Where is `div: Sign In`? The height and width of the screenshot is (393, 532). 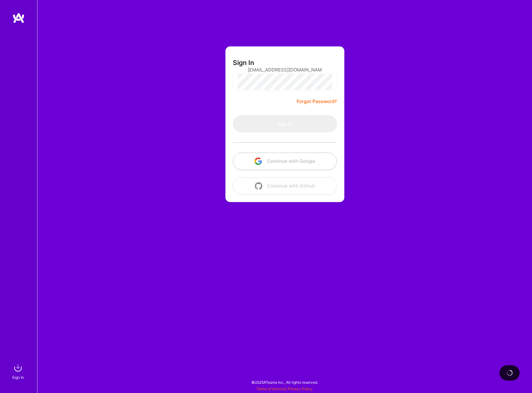
div: Sign In is located at coordinates (18, 377).